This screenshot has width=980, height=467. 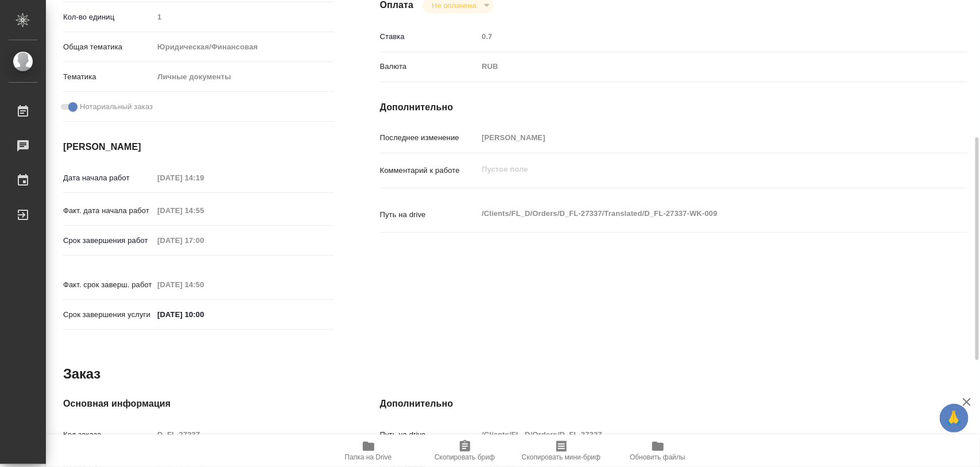 I want to click on p: Ставка, so click(x=429, y=37).